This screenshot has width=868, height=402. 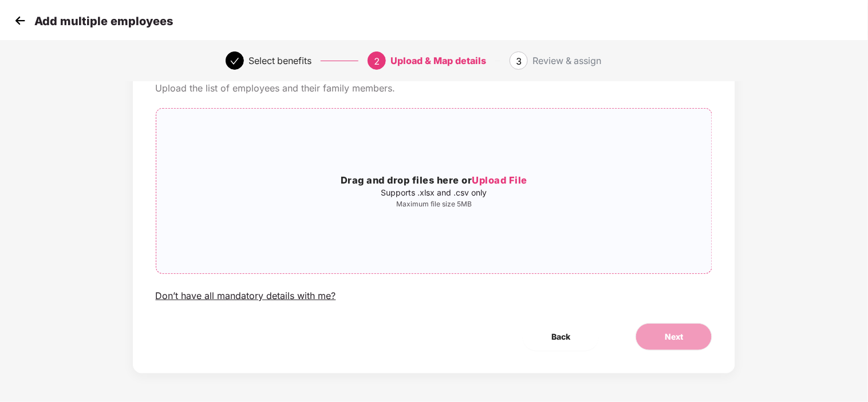 I want to click on p: Add multiple employees, so click(x=103, y=21).